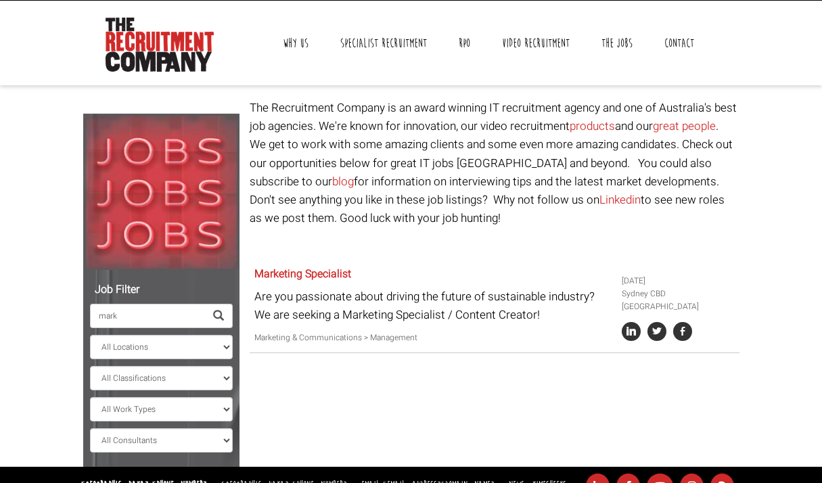 The image size is (822, 483). What do you see at coordinates (684, 126) in the screenshot?
I see `a: great people` at bounding box center [684, 126].